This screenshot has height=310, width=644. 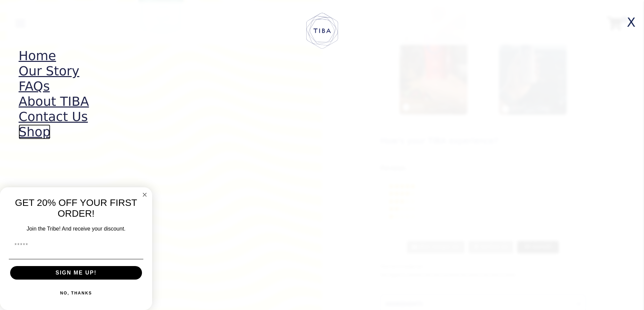 I want to click on a: FAQs, so click(x=34, y=86).